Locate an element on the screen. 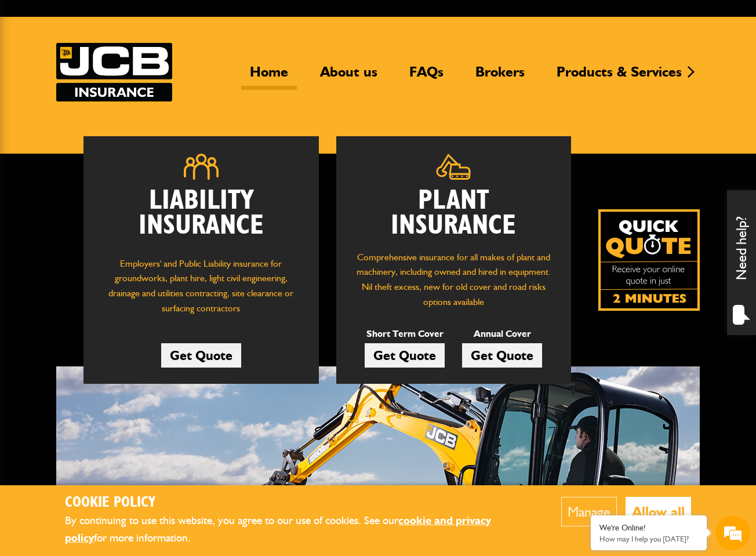 This screenshot has width=756, height=556. p: Comprehensive insurance for all makes of plant and machinery, including owned and hired in equipm... is located at coordinates (454, 279).